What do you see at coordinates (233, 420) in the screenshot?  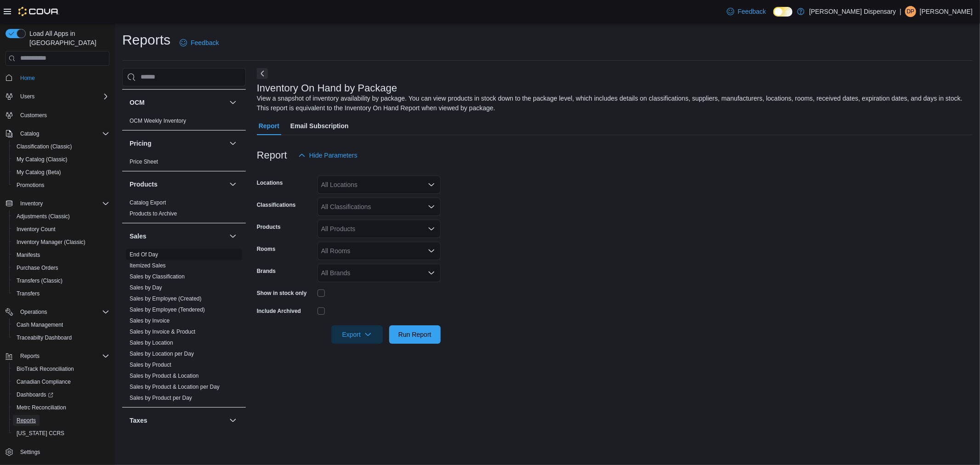 I see `button: Taxes` at bounding box center [233, 420].